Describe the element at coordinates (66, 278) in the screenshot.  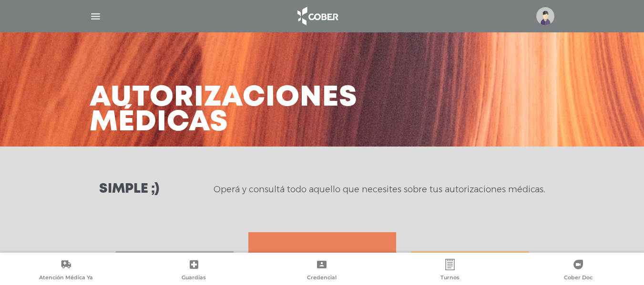
I see `span: Atención Médica Ya` at that location.